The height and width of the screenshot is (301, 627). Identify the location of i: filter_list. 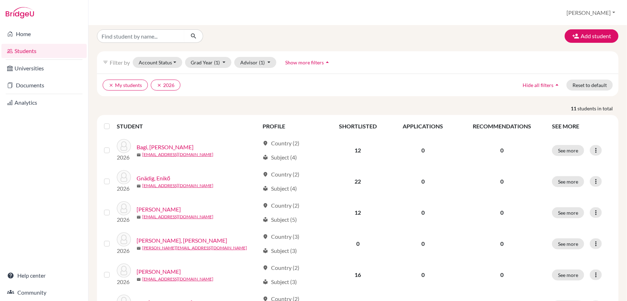
(106, 62).